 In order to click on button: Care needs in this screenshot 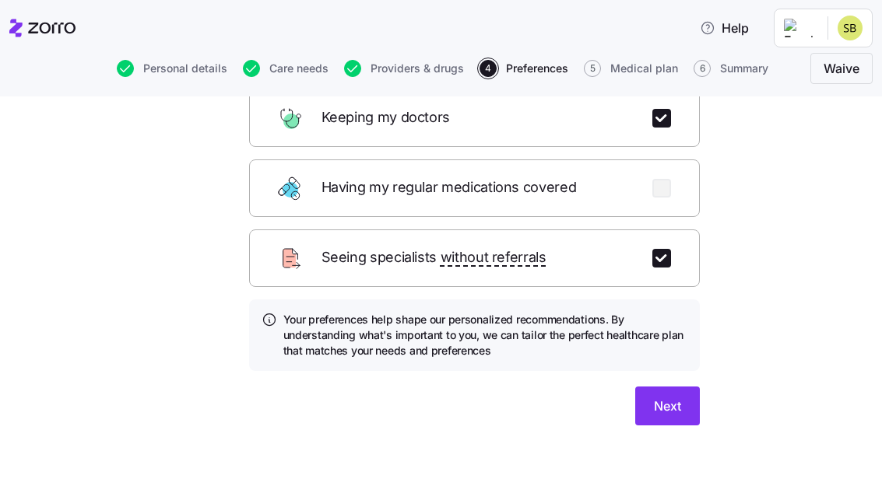, I will do `click(286, 68)`.